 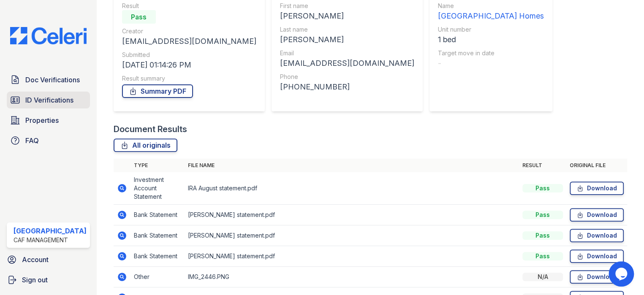 What do you see at coordinates (35, 280) in the screenshot?
I see `span: Sign out` at bounding box center [35, 280].